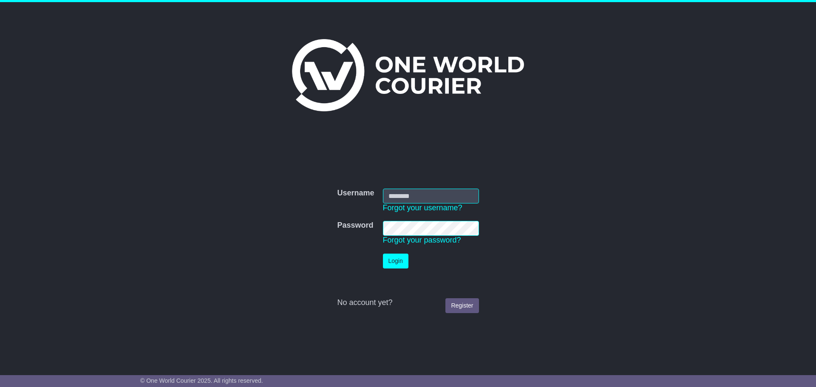  What do you see at coordinates (355, 193) in the screenshot?
I see `label: Username` at bounding box center [355, 193].